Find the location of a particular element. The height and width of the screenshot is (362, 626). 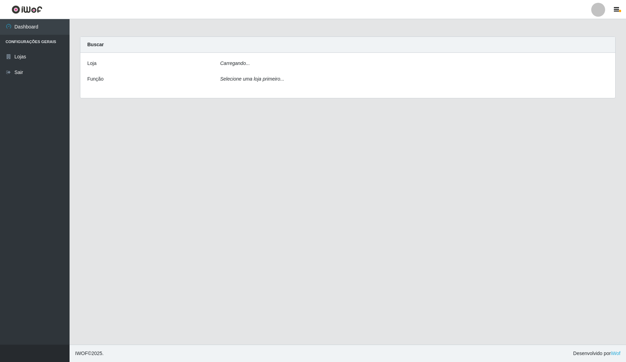

a: iWof is located at coordinates (615, 354).